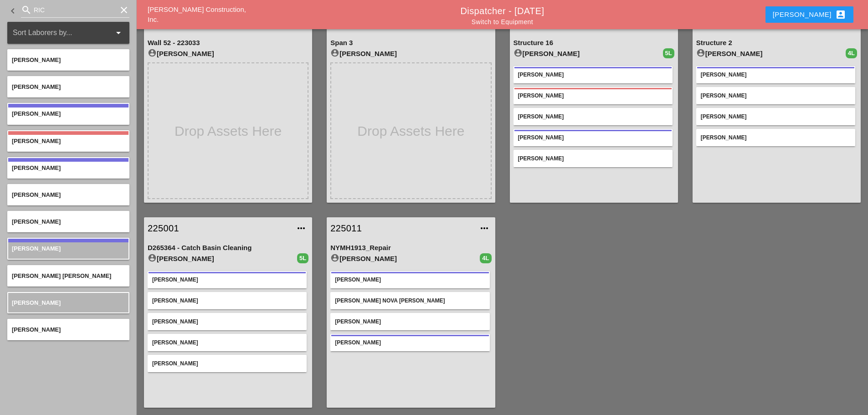  I want to click on i: keyboard_arrow_left, so click(12, 11).